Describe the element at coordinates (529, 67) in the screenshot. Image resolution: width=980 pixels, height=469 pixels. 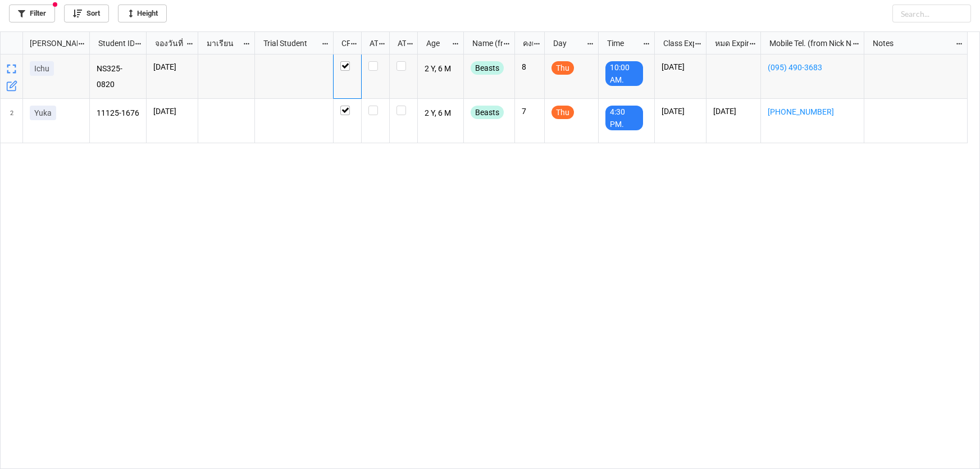
I see `p: 8` at that location.